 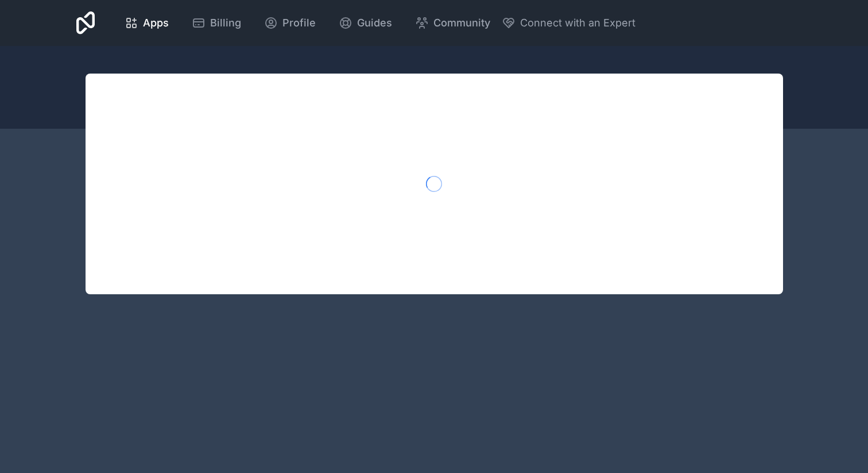 I want to click on span: Billing, so click(x=225, y=23).